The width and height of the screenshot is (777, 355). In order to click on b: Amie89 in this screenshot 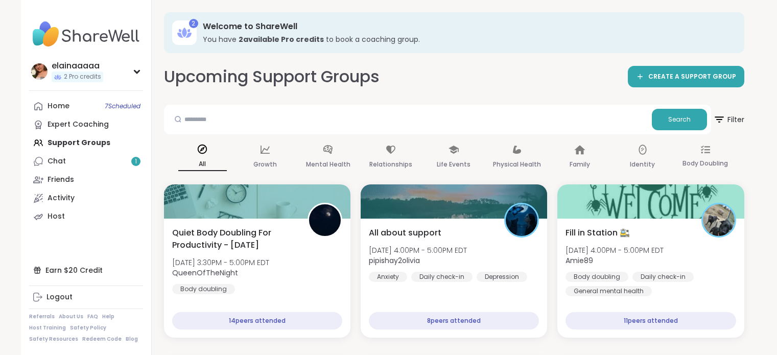, I will do `click(579, 260)`.